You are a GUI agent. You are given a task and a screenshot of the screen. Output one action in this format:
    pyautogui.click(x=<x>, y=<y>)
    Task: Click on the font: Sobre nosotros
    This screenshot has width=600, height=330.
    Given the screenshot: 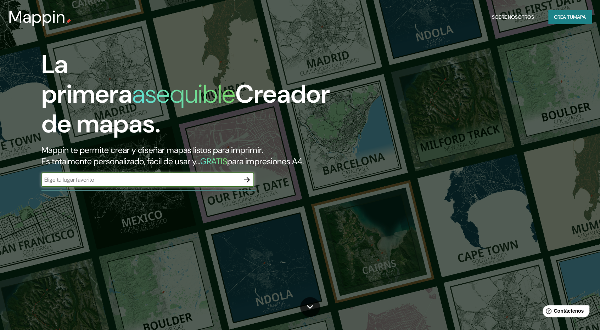 What is the action you would take?
    pyautogui.click(x=512, y=17)
    